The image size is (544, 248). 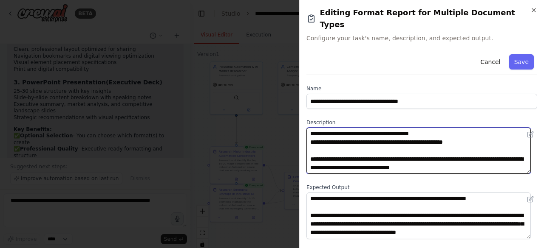 What do you see at coordinates (421, 123) in the screenshot?
I see `label: Description` at bounding box center [421, 123].